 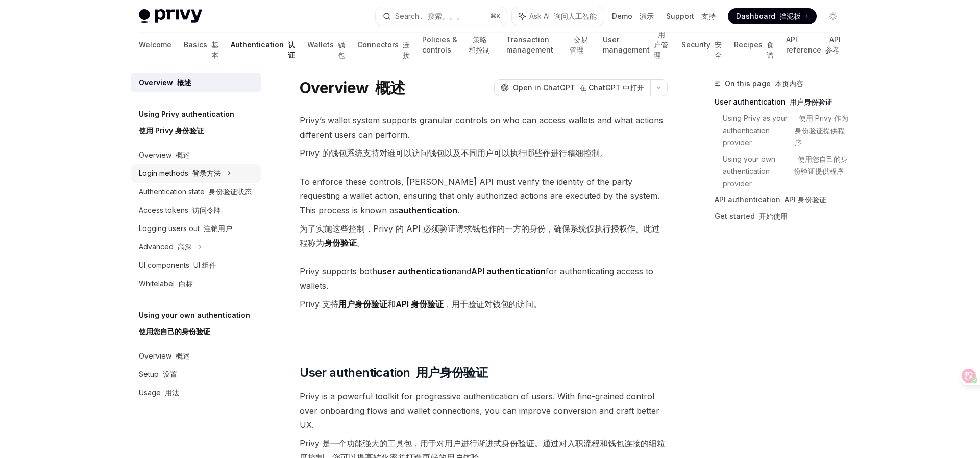 What do you see at coordinates (563, 17) in the screenshot?
I see `span: Ask AI` at bounding box center [563, 17].